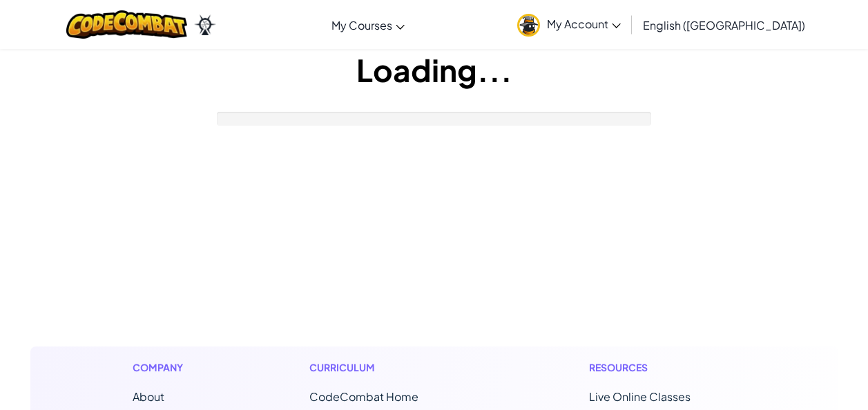 The height and width of the screenshot is (410, 868). I want to click on a: Live Online Classes, so click(639, 396).